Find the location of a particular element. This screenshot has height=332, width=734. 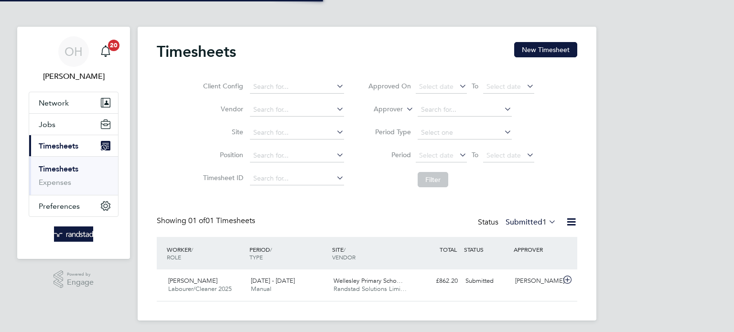

button: Timesheets is located at coordinates (74, 146).